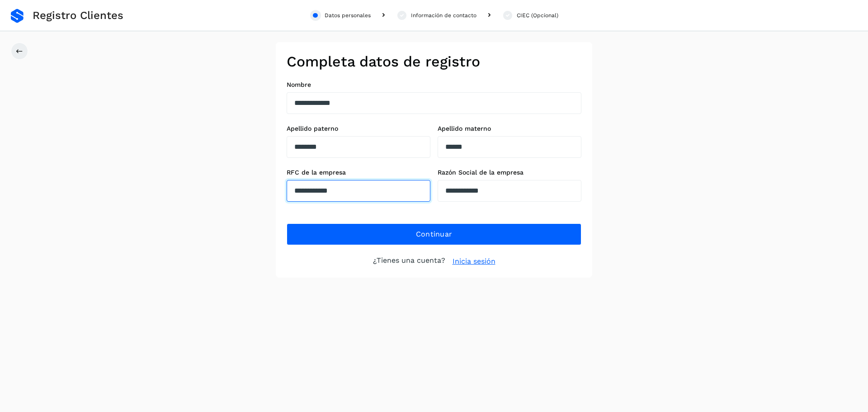 The width and height of the screenshot is (868, 412). I want to click on label: Apellido paterno, so click(358, 129).